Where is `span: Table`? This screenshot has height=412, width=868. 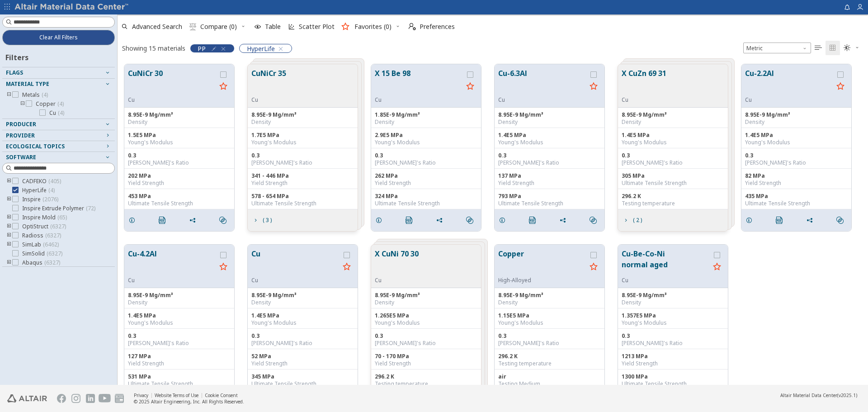
span: Table is located at coordinates (272, 27).